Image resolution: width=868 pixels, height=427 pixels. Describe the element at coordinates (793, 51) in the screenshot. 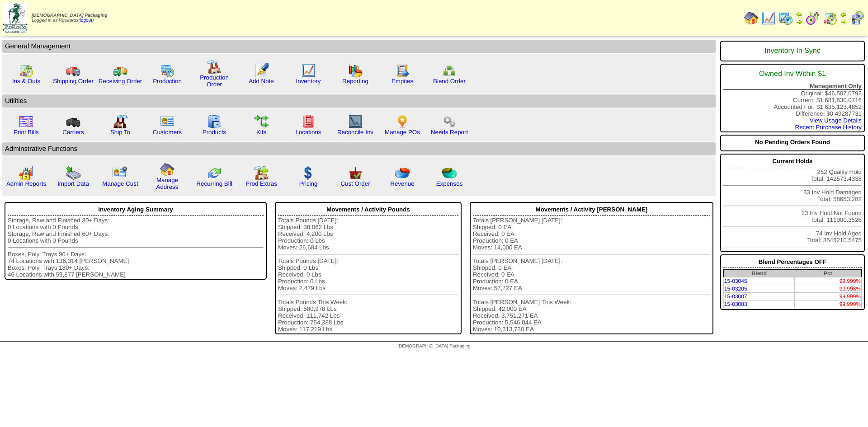

I see `div: Inventory In Sync` at that location.